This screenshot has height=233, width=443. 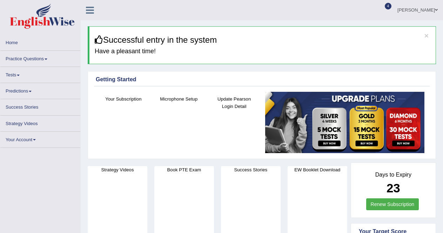 I want to click on h3: Successful entry in the system, so click(x=263, y=40).